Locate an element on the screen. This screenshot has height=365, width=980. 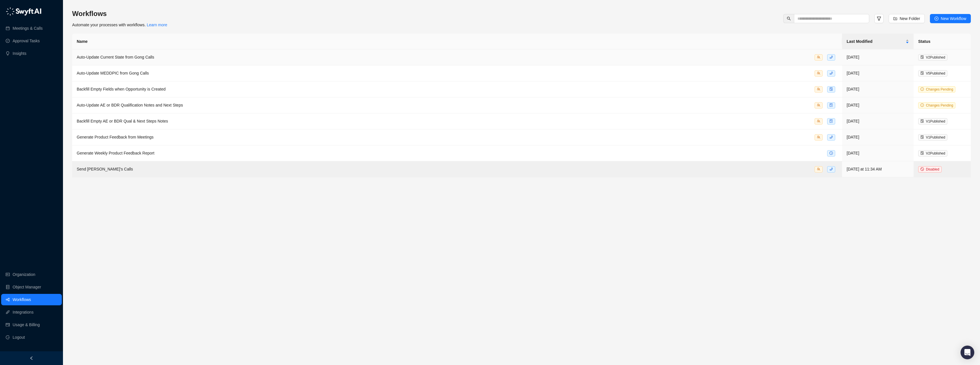
span: Last Modified is located at coordinates (876, 42).